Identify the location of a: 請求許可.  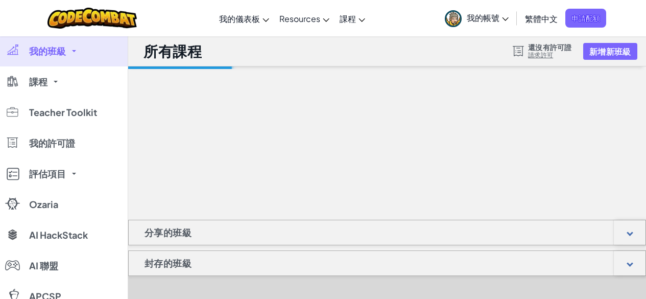
(549, 55).